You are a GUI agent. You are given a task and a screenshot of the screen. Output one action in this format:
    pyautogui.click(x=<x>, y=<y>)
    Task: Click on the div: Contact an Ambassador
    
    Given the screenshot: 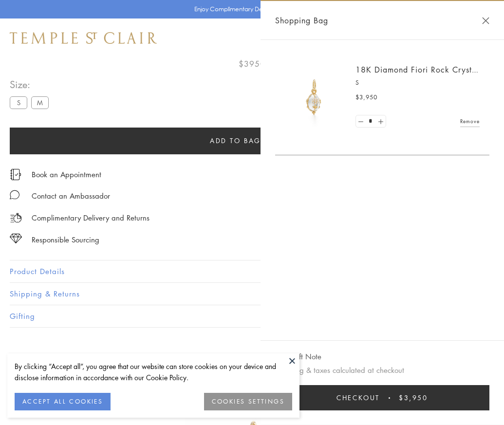 What is the action you would take?
    pyautogui.click(x=71, y=195)
    